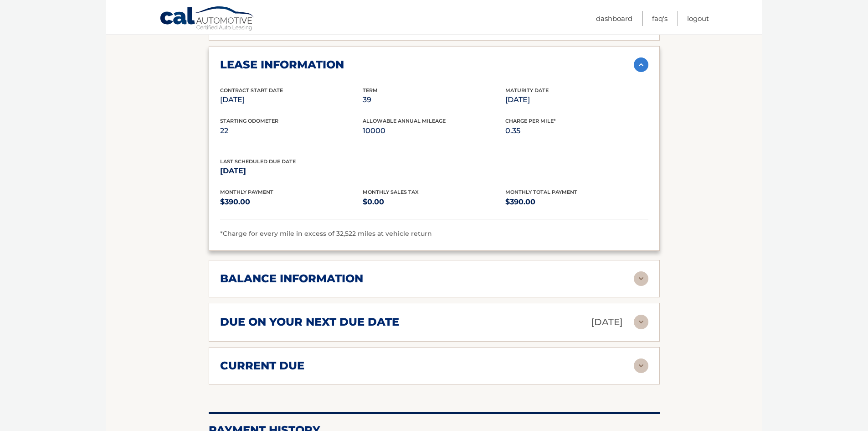 The height and width of the screenshot is (431, 868). I want to click on span: *Charge for every mile in excess of 32,522 miles at vehicle return, so click(326, 233).